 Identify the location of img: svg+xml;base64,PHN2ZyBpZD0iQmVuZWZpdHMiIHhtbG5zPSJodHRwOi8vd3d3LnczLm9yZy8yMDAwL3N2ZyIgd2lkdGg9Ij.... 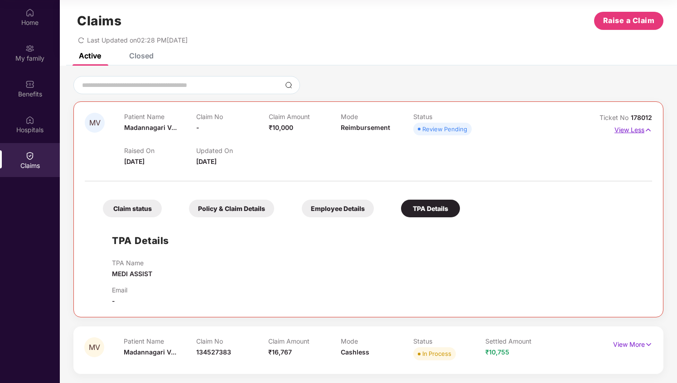
(30, 84).